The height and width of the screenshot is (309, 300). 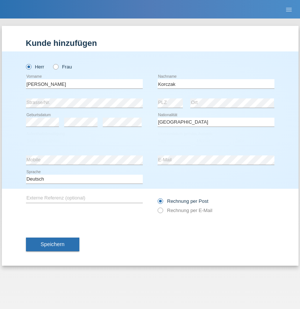 I want to click on input: Rechnung per E-Mail, so click(x=160, y=212).